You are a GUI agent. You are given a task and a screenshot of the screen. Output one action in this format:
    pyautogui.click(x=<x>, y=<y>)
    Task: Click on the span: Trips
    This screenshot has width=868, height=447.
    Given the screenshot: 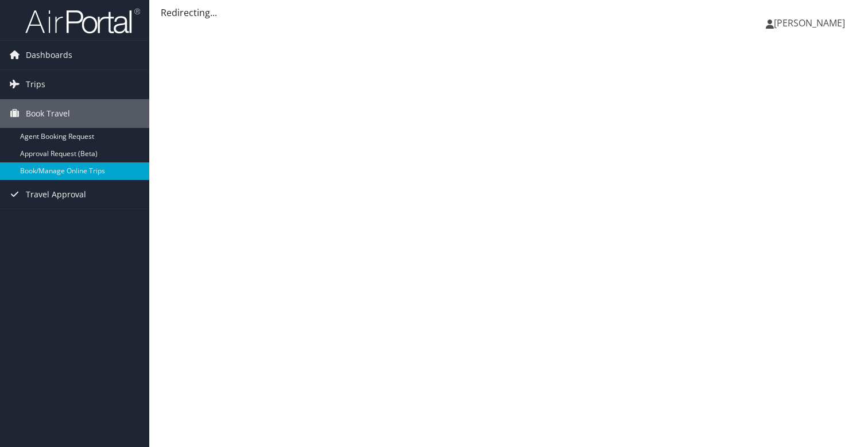 What is the action you would take?
    pyautogui.click(x=36, y=85)
    